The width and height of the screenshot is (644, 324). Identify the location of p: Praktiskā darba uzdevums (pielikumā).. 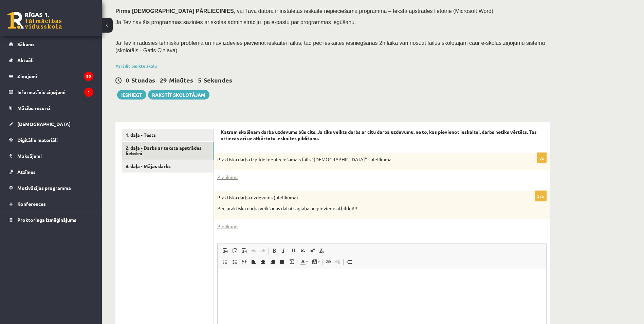
(365, 198).